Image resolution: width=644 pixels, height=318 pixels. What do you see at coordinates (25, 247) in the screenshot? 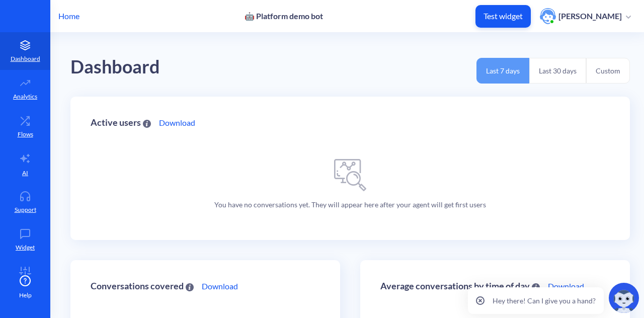
I see `p: Widget` at bounding box center [25, 247].